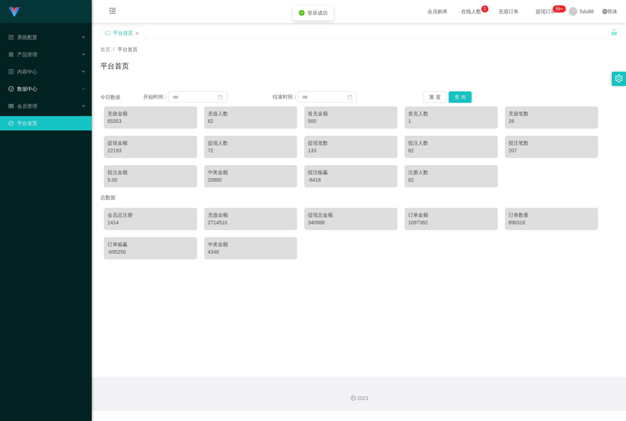 This screenshot has width=626, height=421. I want to click on i: icon: check-circle, so click(302, 13).